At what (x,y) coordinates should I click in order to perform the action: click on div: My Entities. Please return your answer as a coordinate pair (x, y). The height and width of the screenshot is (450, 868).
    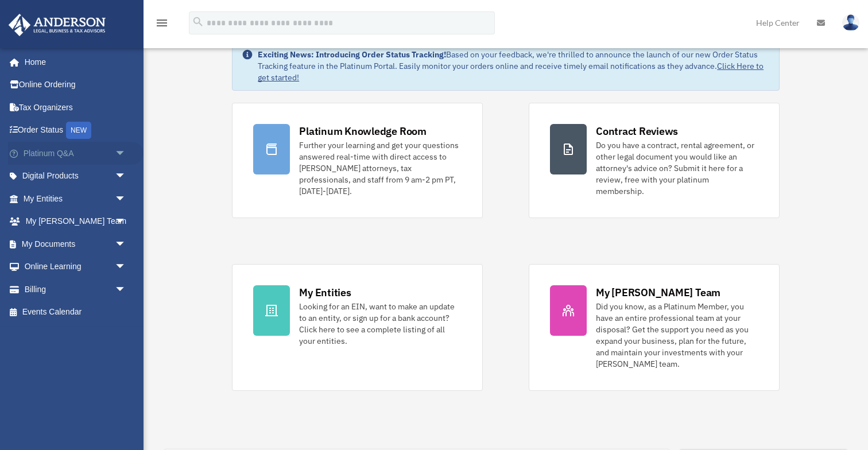
    Looking at the image, I should click on (325, 292).